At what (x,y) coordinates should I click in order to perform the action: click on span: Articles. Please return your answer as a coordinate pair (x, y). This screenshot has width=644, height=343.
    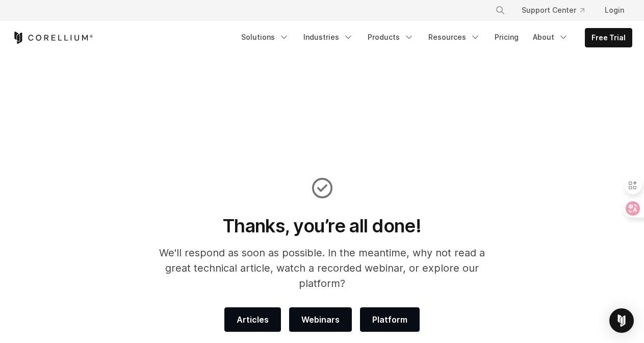
    Looking at the image, I should click on (252, 319).